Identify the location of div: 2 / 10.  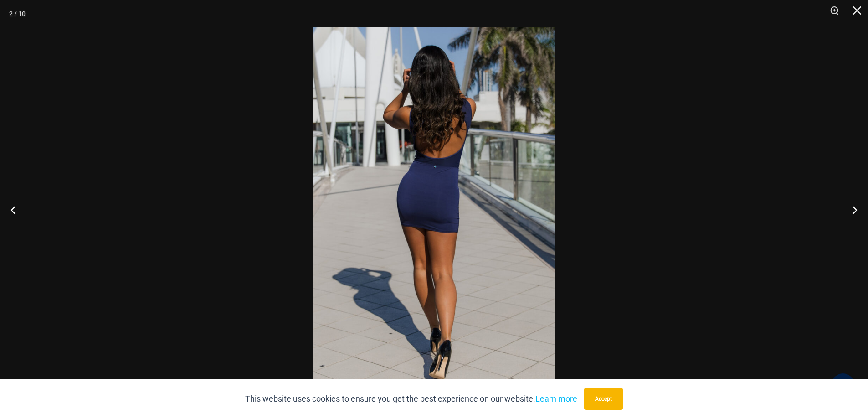
(18, 14).